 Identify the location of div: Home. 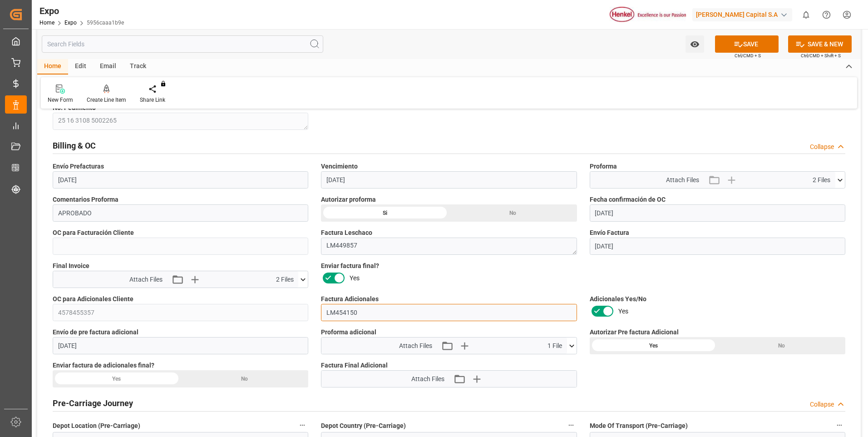
(52, 67).